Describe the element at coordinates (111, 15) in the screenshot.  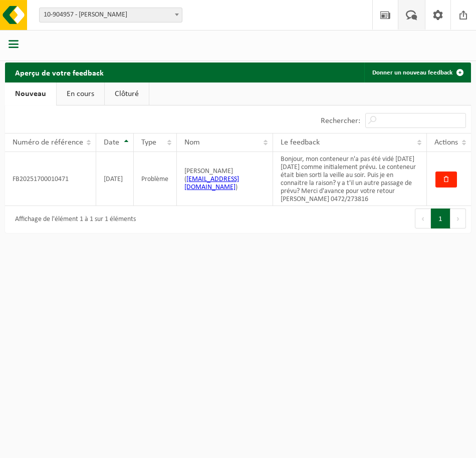
I see `span: 10-904957 - DANIEL MINNE-HOCK - PERWEZ` at that location.